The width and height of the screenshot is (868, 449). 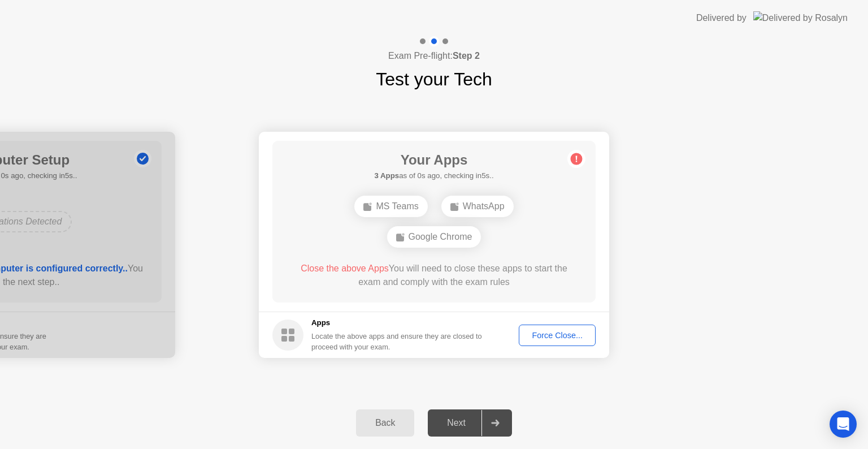 What do you see at coordinates (433, 160) in the screenshot?
I see `h1: Your Apps` at bounding box center [433, 160].